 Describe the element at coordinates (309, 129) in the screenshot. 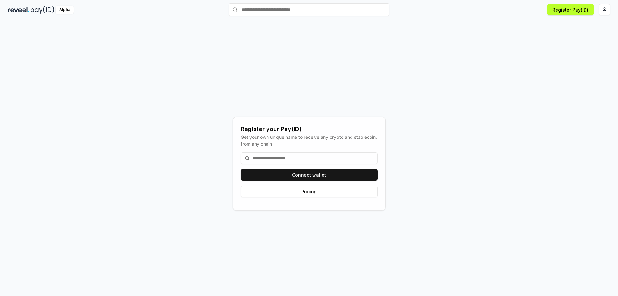

I see `div: Register your Pay(ID)` at that location.